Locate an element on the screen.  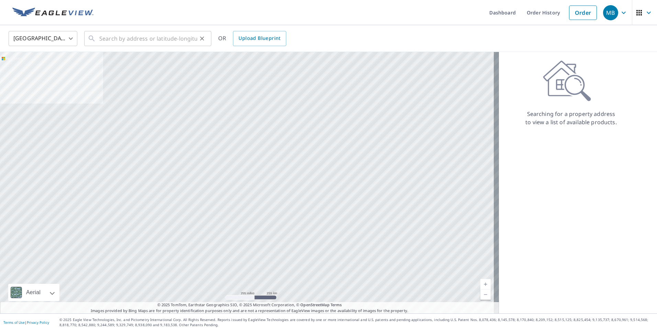
input: Search by address or latitude-longitude is located at coordinates (148, 39).